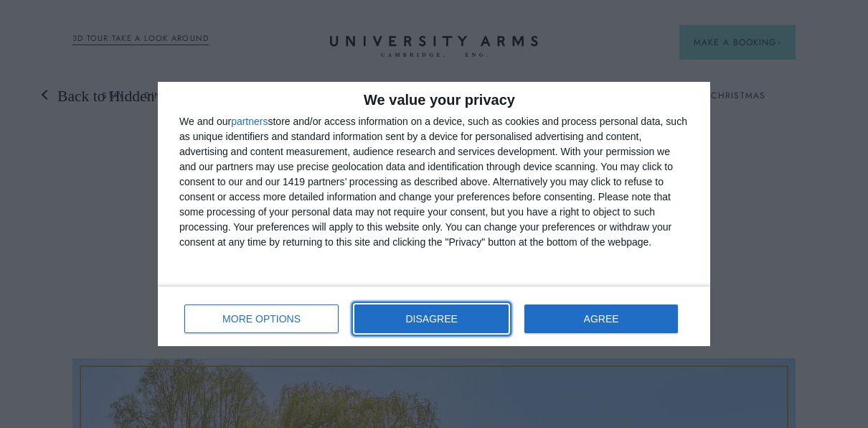  What do you see at coordinates (249, 121) in the screenshot?
I see `button: partners` at bounding box center [249, 121].